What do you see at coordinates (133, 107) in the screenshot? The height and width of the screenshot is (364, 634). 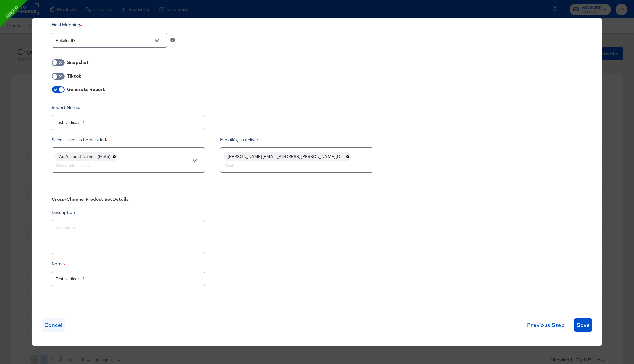 I see `div: Report Name` at bounding box center [133, 107].